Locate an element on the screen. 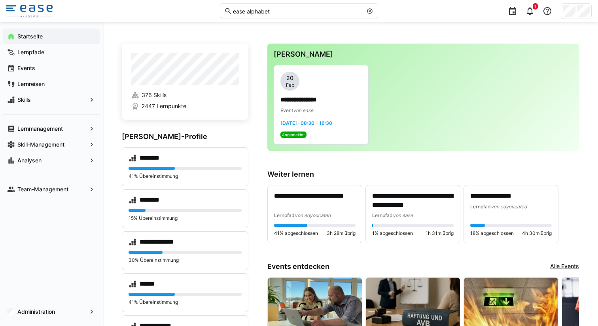  span: 2447 Lernpunkte is located at coordinates (164, 106).